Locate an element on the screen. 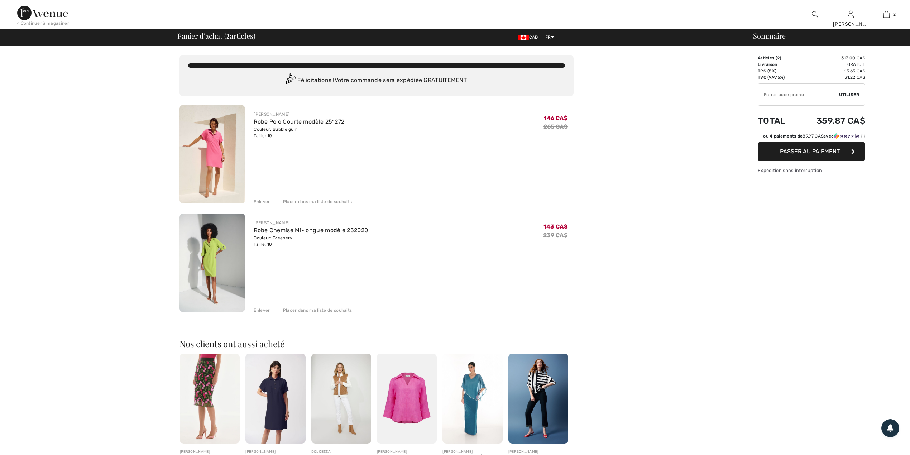 The height and width of the screenshot is (455, 910). td: Articles ( ) is located at coordinates (777, 58).